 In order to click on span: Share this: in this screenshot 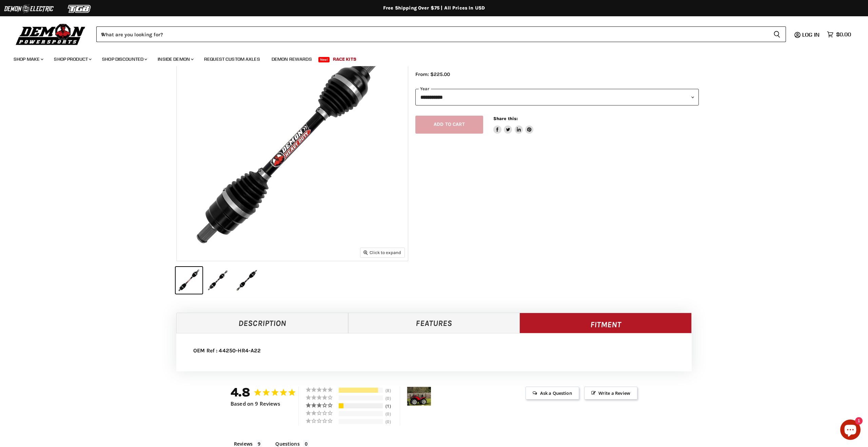, I will do `click(505, 118)`.